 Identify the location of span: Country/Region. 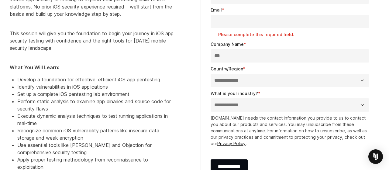
(227, 69).